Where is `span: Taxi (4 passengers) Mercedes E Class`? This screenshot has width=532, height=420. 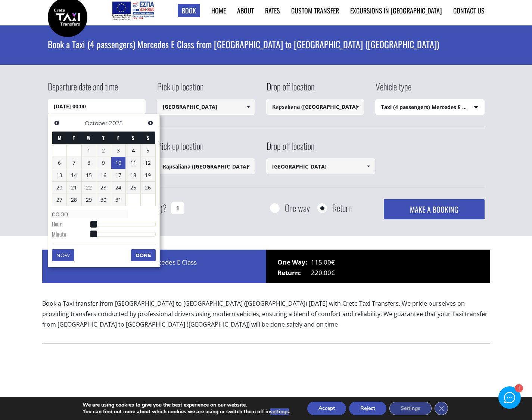
span: Taxi (4 passengers) Mercedes E Class is located at coordinates (430, 107).